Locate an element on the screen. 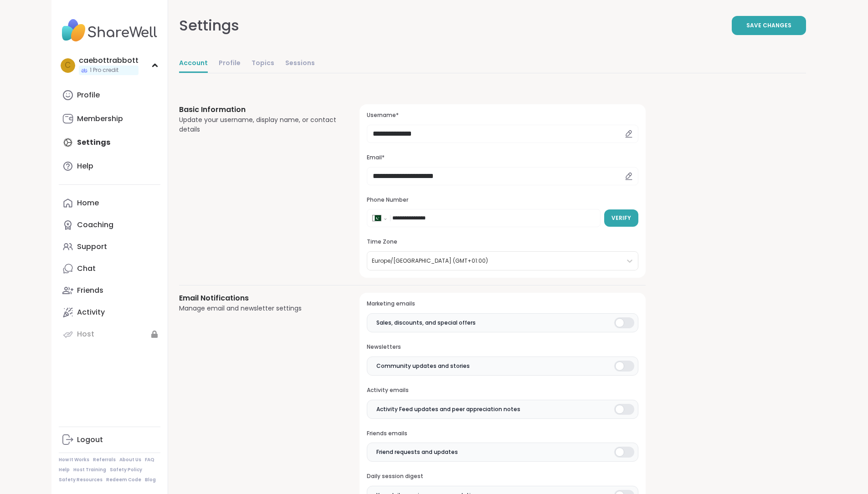 The image size is (868, 494). h3: Newsletters is located at coordinates (502, 347).